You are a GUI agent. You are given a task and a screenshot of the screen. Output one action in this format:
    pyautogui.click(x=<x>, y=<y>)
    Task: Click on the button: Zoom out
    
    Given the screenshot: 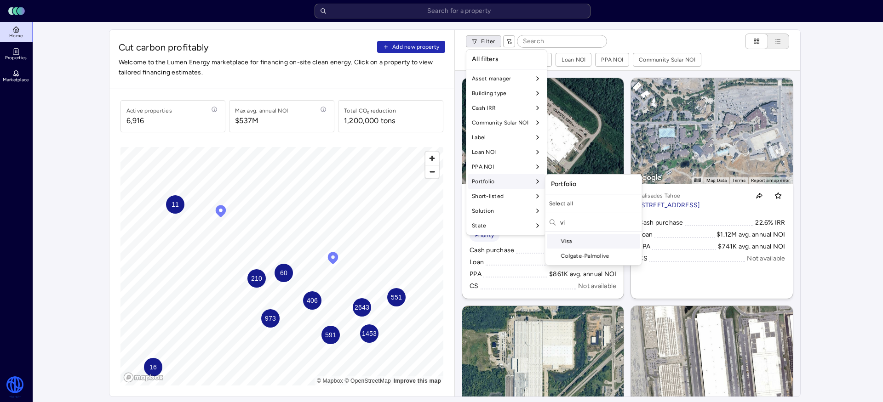 What is the action you would take?
    pyautogui.click(x=432, y=172)
    